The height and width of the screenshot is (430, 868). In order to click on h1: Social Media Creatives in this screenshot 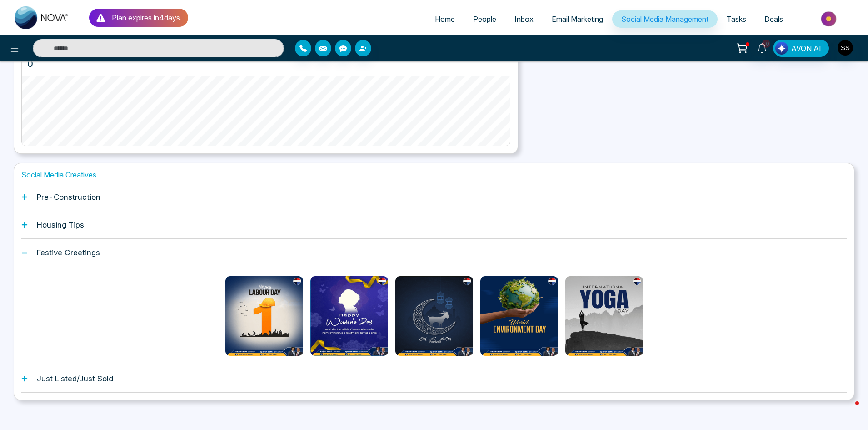, I will do `click(434, 174)`.